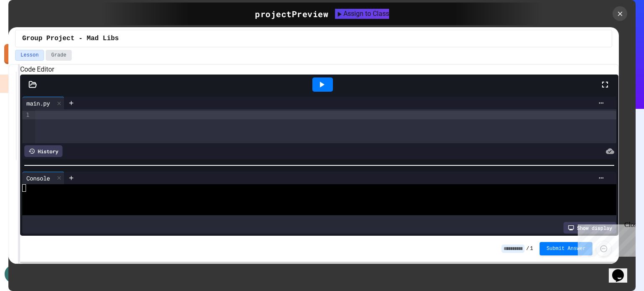  I want to click on div: History, so click(43, 151).